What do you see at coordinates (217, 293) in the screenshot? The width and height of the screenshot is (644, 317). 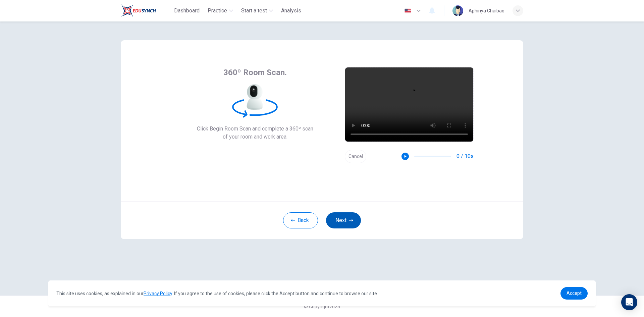 I see `span: This site uses cookies, as explained in our . If you agree to the use of cookies, please click th...` at bounding box center [217, 293].